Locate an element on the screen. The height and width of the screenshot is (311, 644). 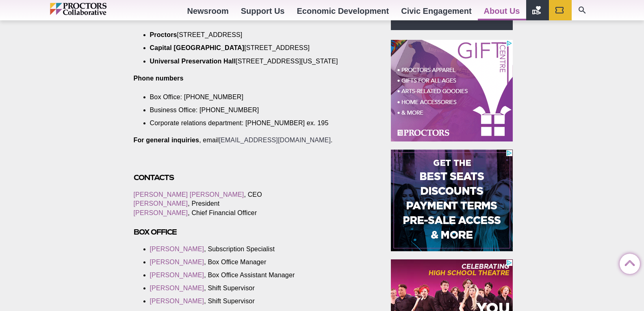
strong: Universal Preservation Hall is located at coordinates (193, 61).